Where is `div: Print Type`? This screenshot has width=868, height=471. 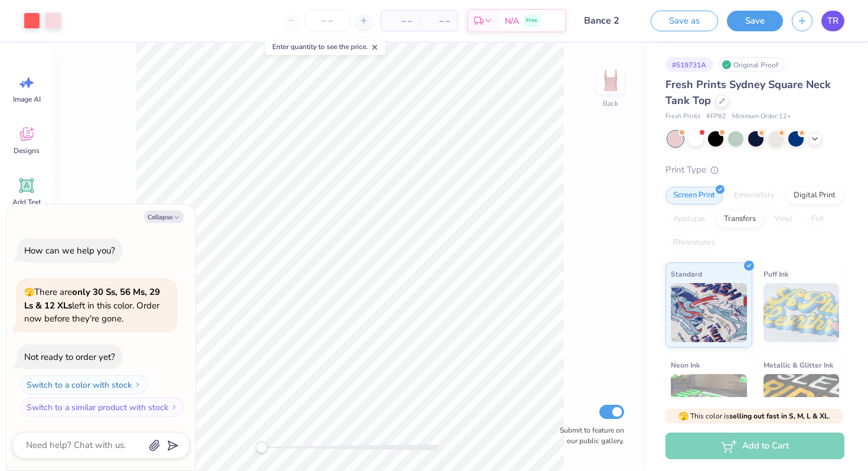
div: Print Type is located at coordinates (755, 170).